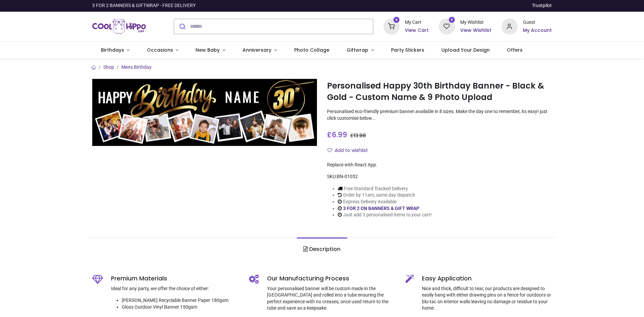 This screenshot has width=644, height=317. I want to click on img: Cool Hippo, so click(119, 26).